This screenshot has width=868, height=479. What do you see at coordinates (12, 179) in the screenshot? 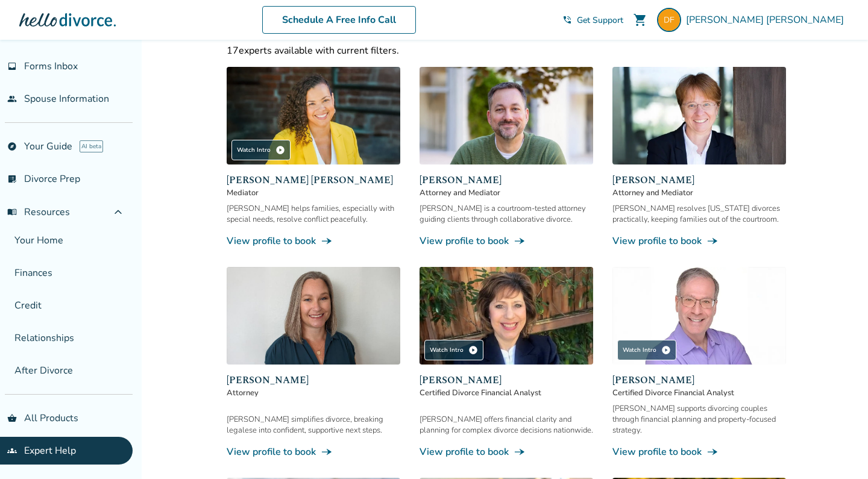
I see `span: list_alt_check` at bounding box center [12, 179].